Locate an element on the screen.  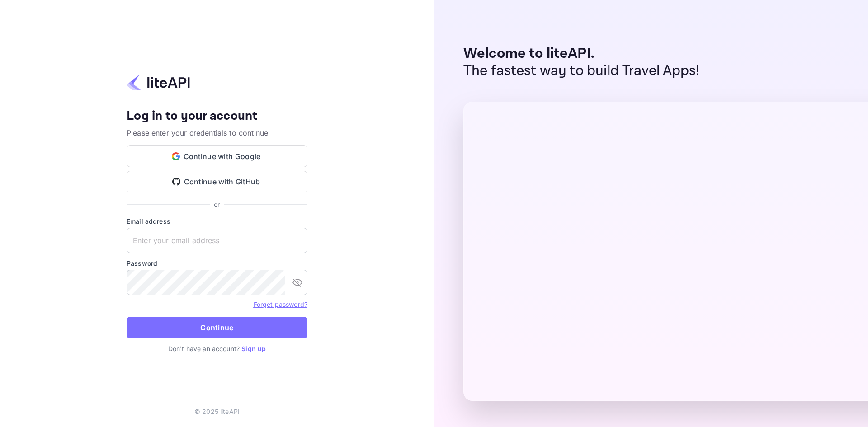
p: © 2025 liteAPI is located at coordinates (217, 411).